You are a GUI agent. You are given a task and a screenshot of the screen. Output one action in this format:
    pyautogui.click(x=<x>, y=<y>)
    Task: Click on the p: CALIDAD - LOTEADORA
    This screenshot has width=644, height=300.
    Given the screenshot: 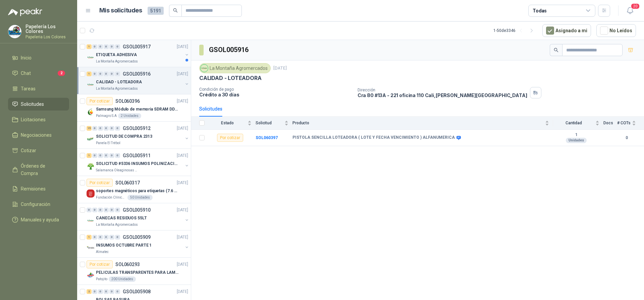 What is the action you would take?
    pyautogui.click(x=231, y=78)
    